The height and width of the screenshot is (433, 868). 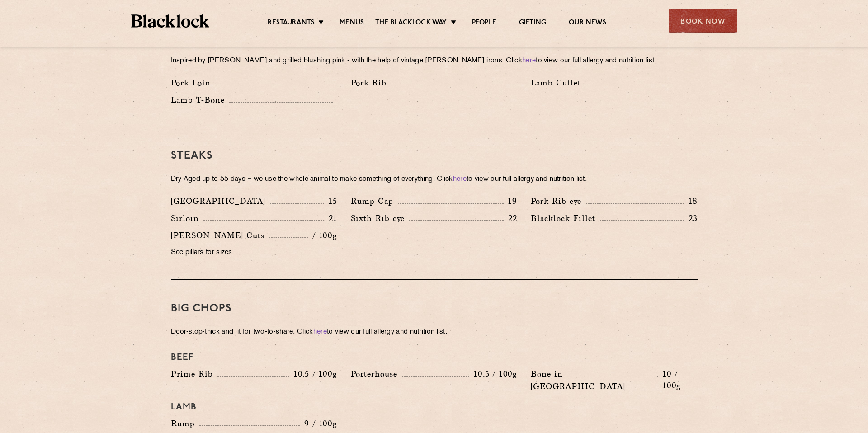 What do you see at coordinates (703, 21) in the screenshot?
I see `div: Book Now` at bounding box center [703, 21].